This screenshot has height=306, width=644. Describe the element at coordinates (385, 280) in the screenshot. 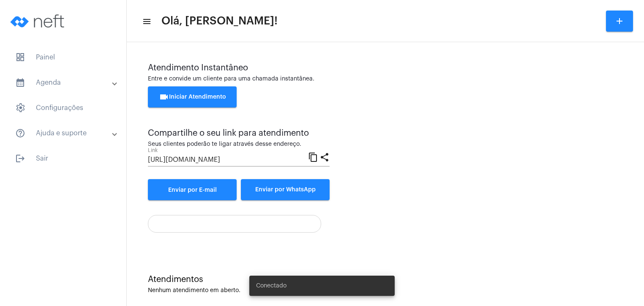

I see `div: Atendimentos` at that location.